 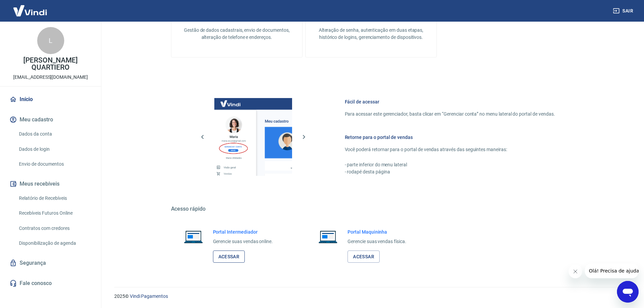 I want to click on span: Olá! Precisa de ajuda?, so click(x=30, y=8).